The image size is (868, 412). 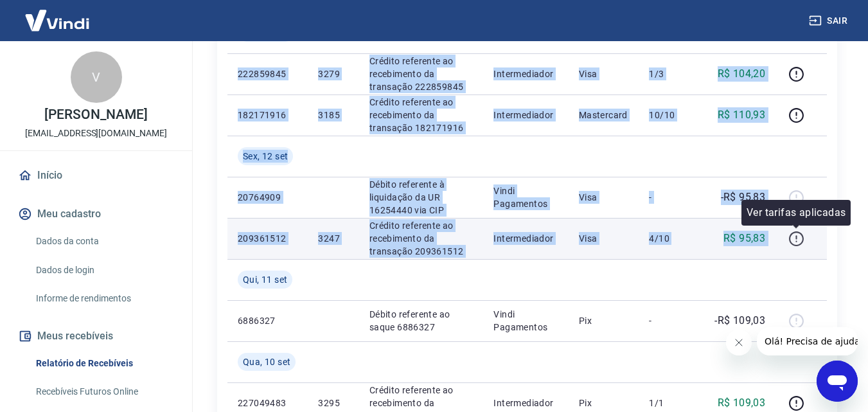 What do you see at coordinates (333, 239) in the screenshot?
I see `p: 3247` at bounding box center [333, 239].